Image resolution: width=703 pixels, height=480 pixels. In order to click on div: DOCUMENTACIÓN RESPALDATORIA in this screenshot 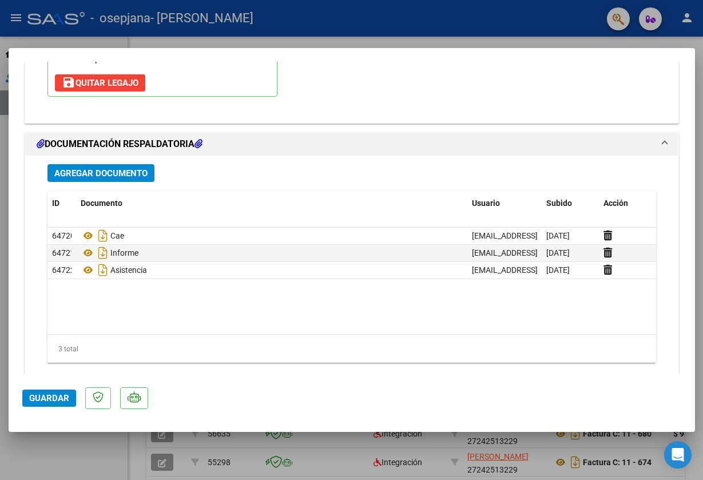, I will do `click(352, 272)`.